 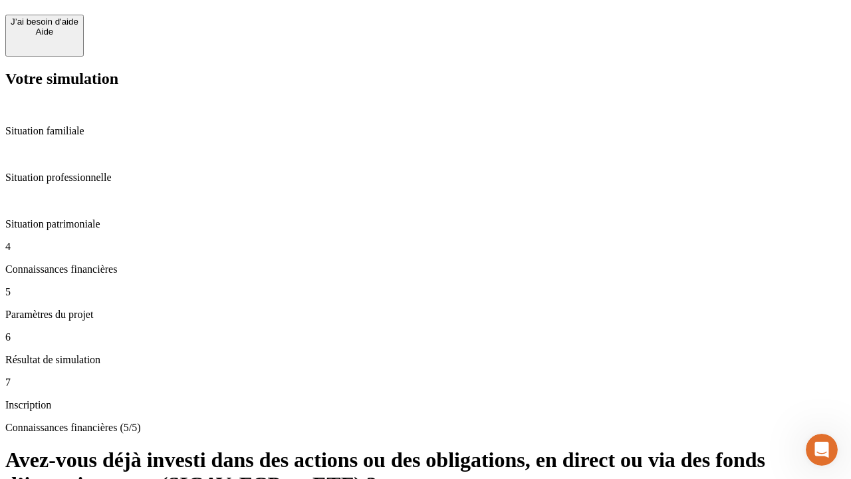 I want to click on p: Situation familiale, so click(x=426, y=131).